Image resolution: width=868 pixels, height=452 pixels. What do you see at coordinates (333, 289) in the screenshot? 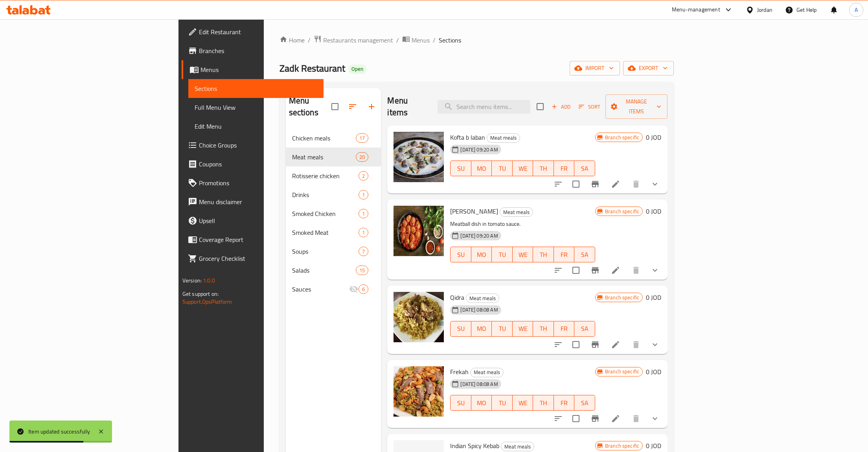
I see `div: Sauces6` at bounding box center [333, 289].